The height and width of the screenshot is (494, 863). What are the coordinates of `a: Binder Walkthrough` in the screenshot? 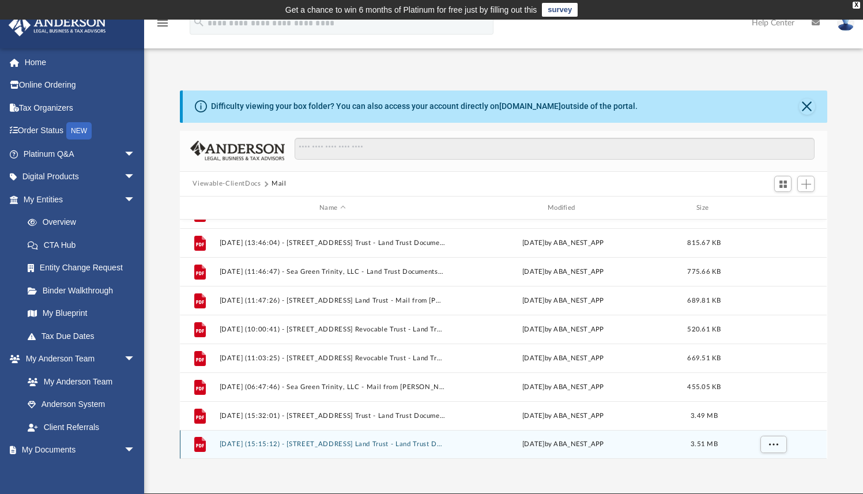 It's located at (84, 291).